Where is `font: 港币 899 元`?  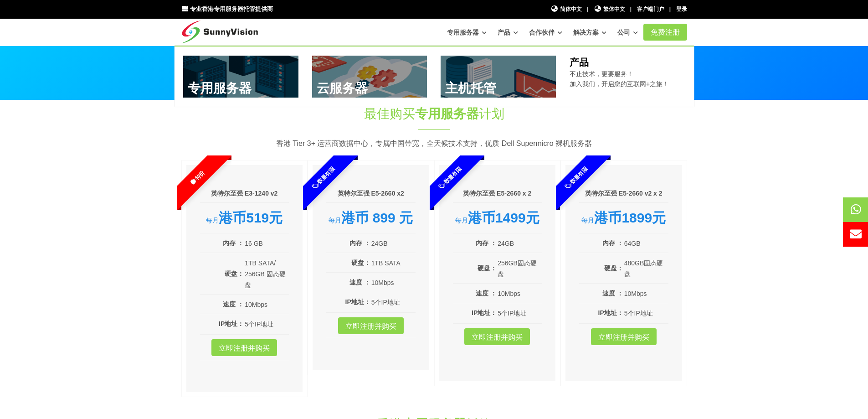
font: 港币 899 元 is located at coordinates (377, 217).